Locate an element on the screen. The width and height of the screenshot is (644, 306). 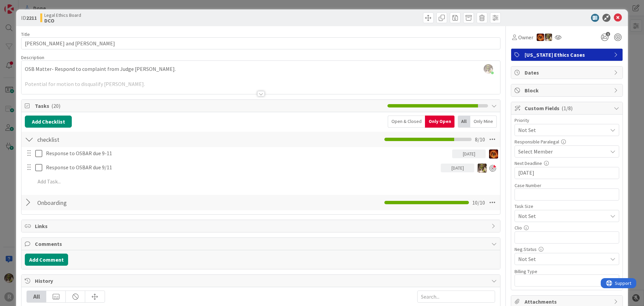
span: ( 1/8 ) is located at coordinates (567, 108).